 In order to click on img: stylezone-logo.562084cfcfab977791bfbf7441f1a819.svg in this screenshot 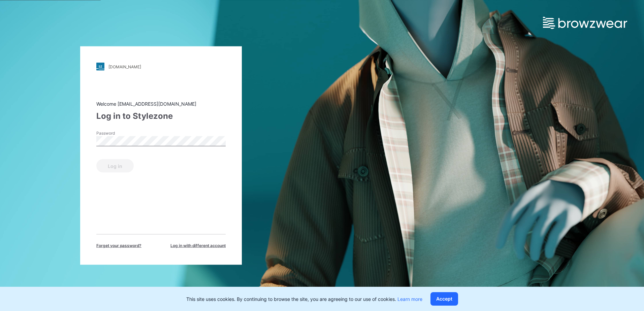, I will do `click(100, 66)`.